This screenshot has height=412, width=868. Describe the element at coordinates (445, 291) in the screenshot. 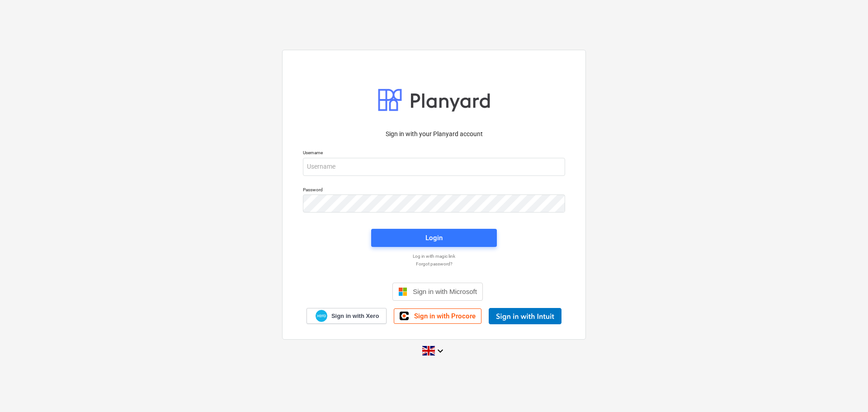

I see `span: Sign in with Microsoft` at that location.